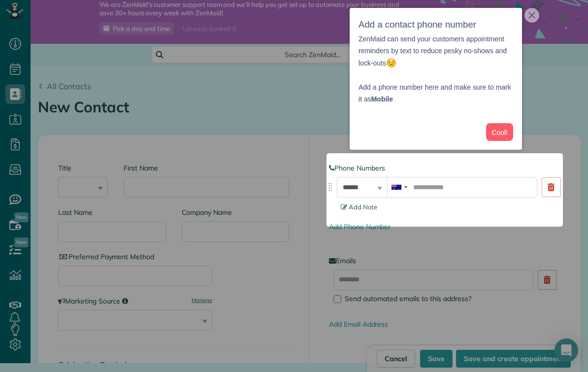  Describe the element at coordinates (391, 63) in the screenshot. I see `img: :worried:` at that location.